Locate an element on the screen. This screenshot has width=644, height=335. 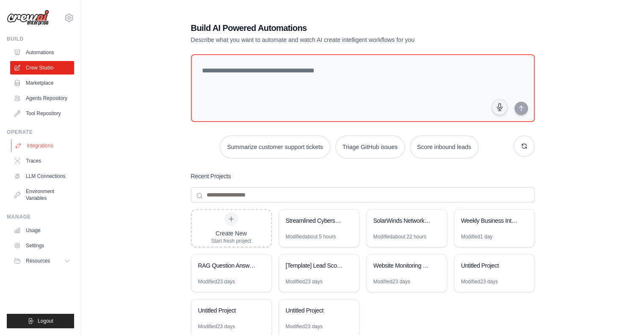
div: Manage is located at coordinates (40, 217).